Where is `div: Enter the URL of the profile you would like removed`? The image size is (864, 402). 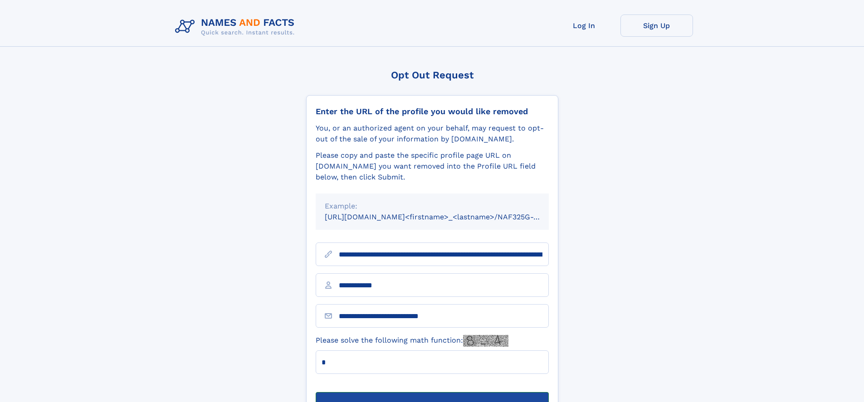
div: Enter the URL of the profile you would like removed is located at coordinates (432, 112).